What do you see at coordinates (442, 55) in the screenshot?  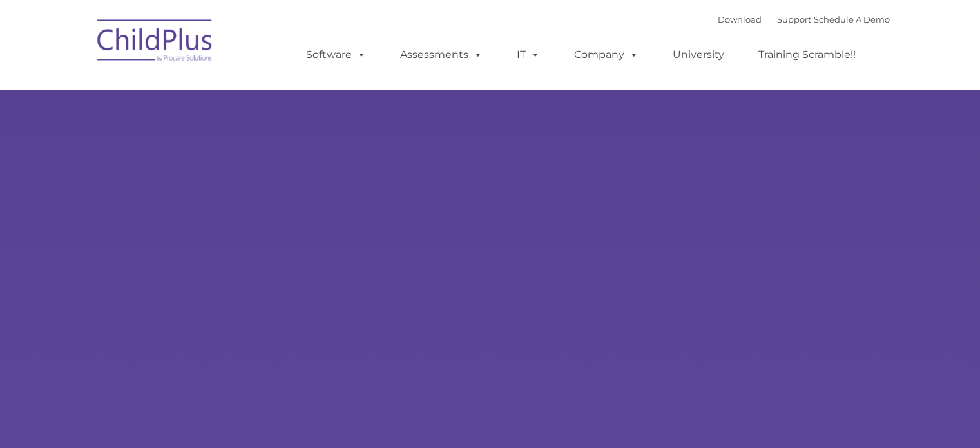 I see `a: Assessments` at bounding box center [442, 55].